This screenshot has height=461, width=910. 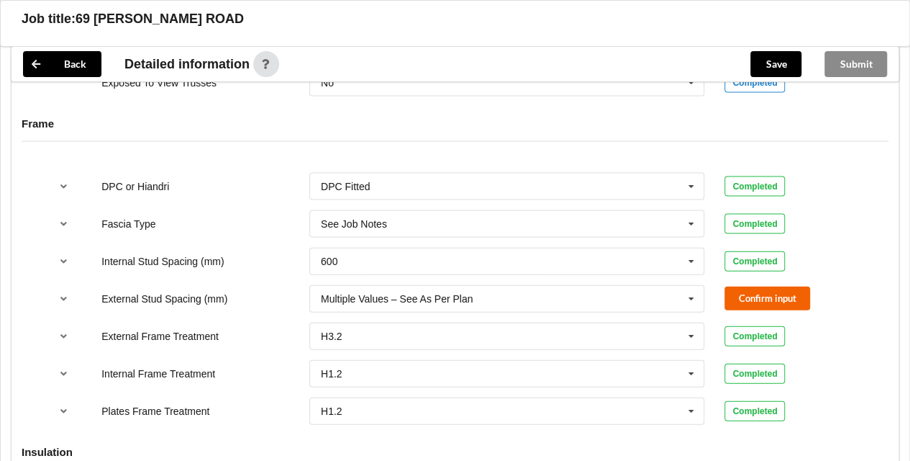 I want to click on h4: Insulation, so click(x=455, y=451).